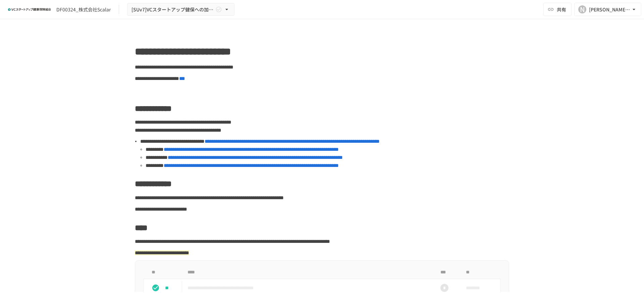 This screenshot has height=306, width=644. I want to click on div: DF00324_株式会社Scalar, so click(83, 10).